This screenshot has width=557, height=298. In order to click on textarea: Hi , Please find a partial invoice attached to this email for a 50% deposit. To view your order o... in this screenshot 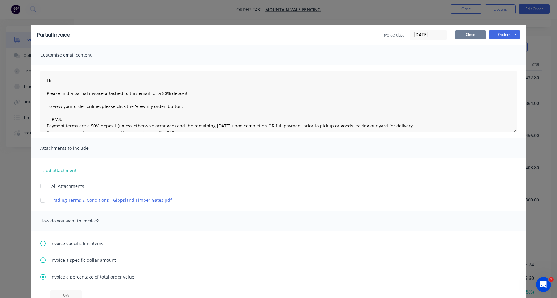, I will do `click(279, 102)`.